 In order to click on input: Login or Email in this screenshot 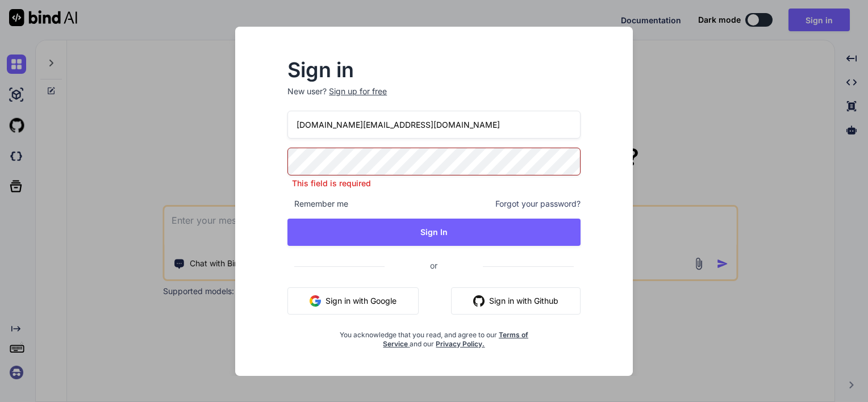, I will do `click(434, 124)`.